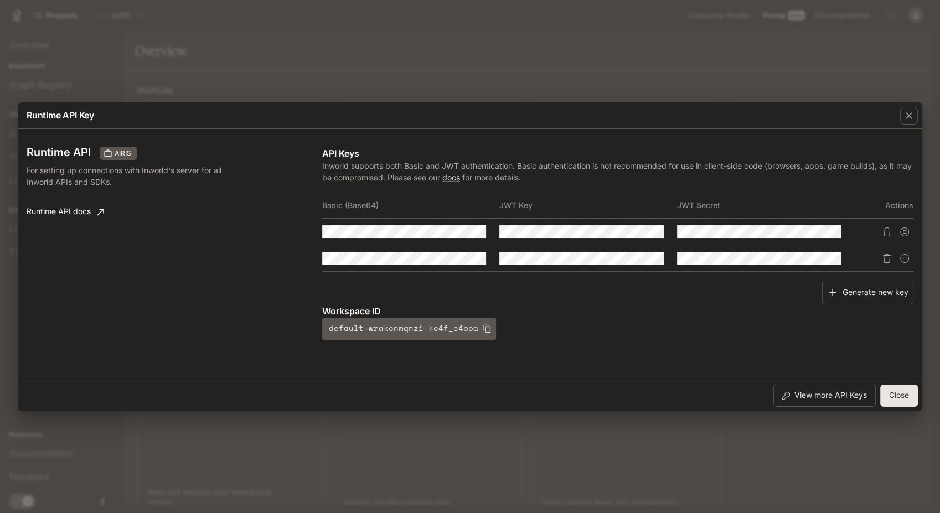  What do you see at coordinates (134, 176) in the screenshot?
I see `p: For setting up connections with Inworld's server for all Inworld APIs and SDKs.` at bounding box center [134, 176].